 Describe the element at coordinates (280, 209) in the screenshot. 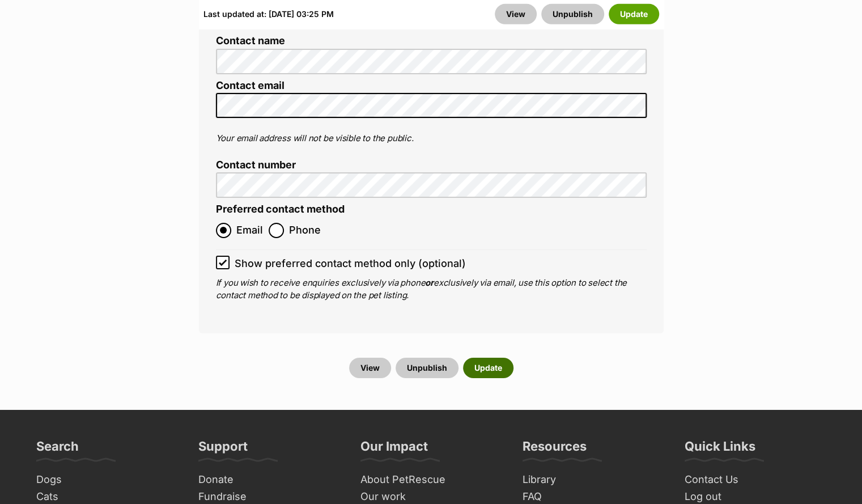

I see `label: Preferred contact method` at that location.